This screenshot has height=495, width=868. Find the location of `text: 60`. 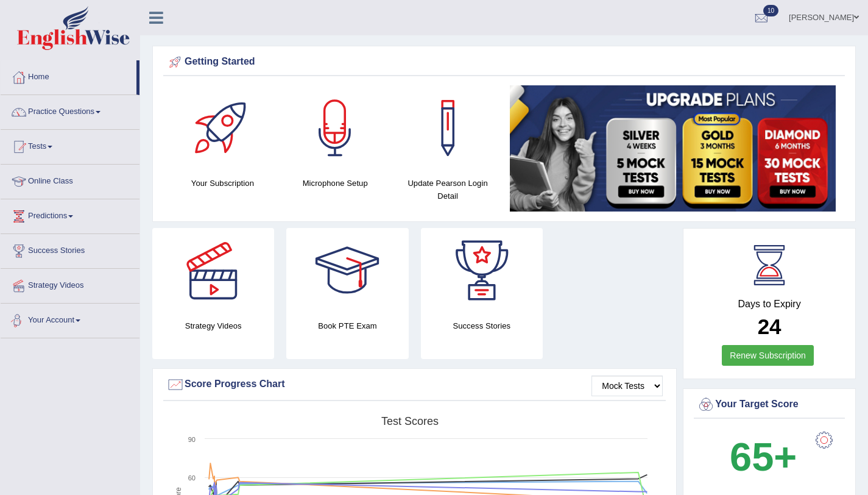

text: 60 is located at coordinates (192, 478).